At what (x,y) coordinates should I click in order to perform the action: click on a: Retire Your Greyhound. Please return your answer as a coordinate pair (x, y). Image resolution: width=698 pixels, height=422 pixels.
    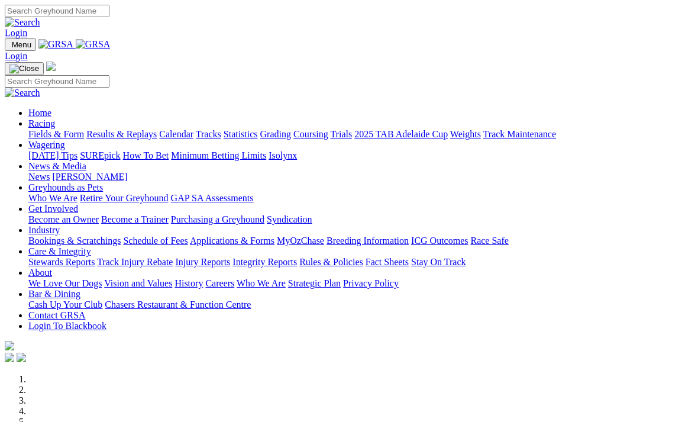
    Looking at the image, I should click on (124, 198).